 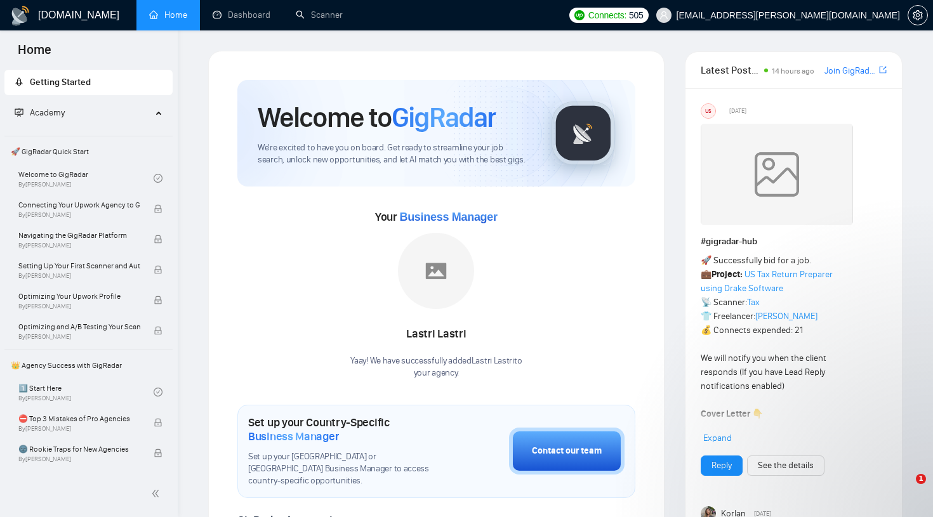 I want to click on span: user, so click(x=664, y=15).